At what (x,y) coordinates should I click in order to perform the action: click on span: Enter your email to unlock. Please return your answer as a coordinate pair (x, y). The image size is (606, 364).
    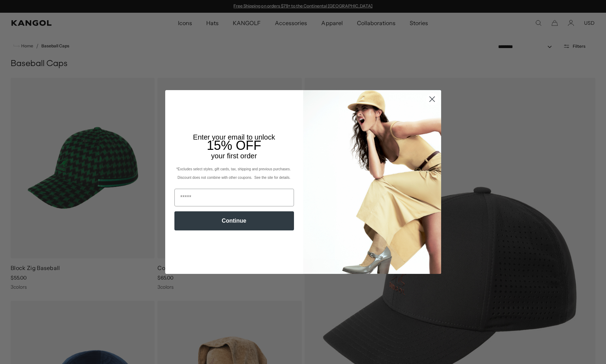
    Looking at the image, I should click on (234, 137).